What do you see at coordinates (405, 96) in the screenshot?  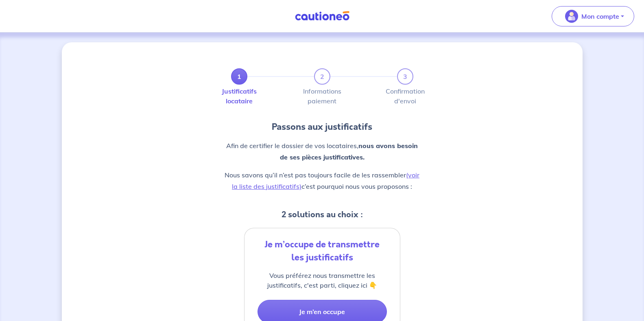 I see `label: Confirmation d'envoi` at bounding box center [405, 96].